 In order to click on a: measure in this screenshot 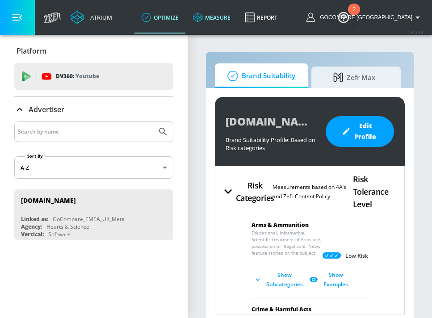, I will do `click(212, 17)`.